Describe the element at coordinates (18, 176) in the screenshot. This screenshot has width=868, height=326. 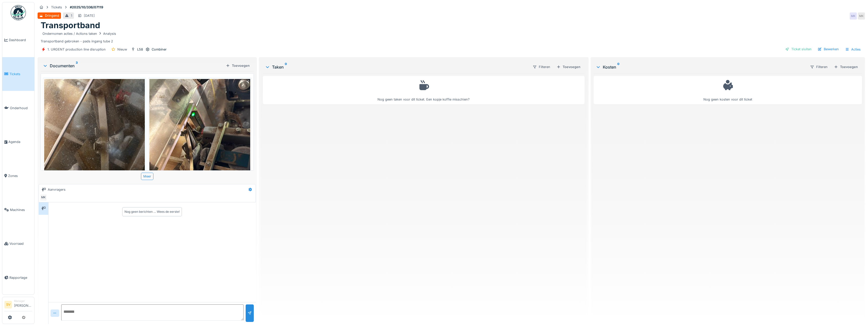
I see `a: Zones` at that location.